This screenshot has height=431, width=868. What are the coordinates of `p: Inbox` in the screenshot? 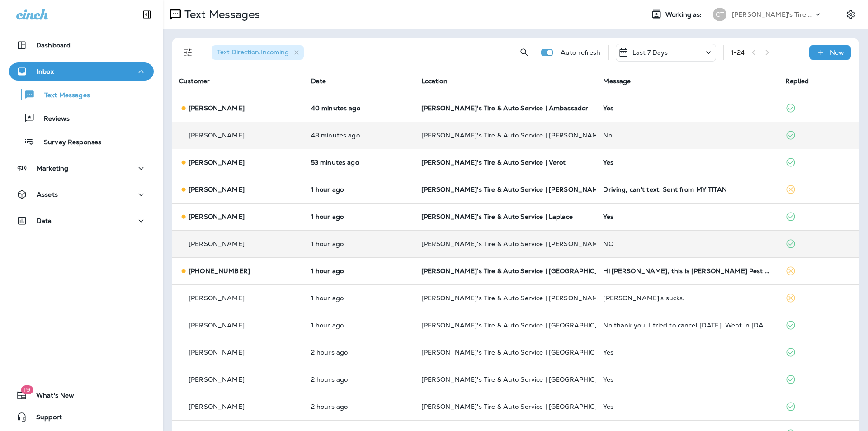 It's located at (45, 71).